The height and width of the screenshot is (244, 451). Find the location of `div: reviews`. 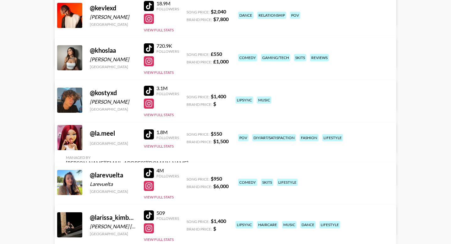

div: reviews is located at coordinates (319, 57).